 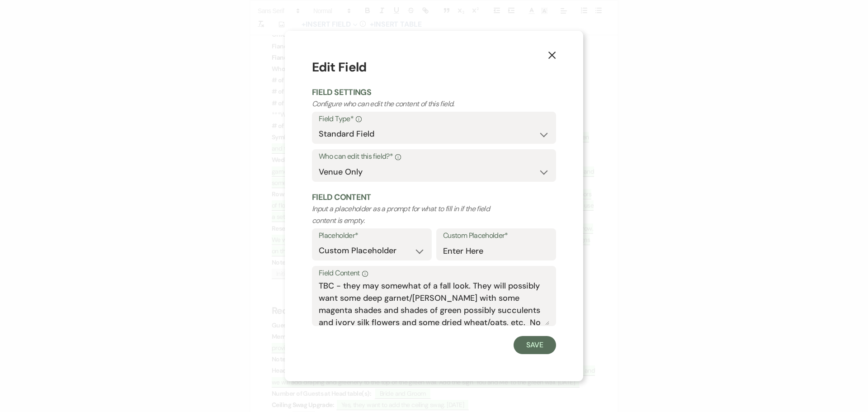 What do you see at coordinates (409, 104) in the screenshot?
I see `p: Configure who can edit the content of this field.` at bounding box center [409, 104].